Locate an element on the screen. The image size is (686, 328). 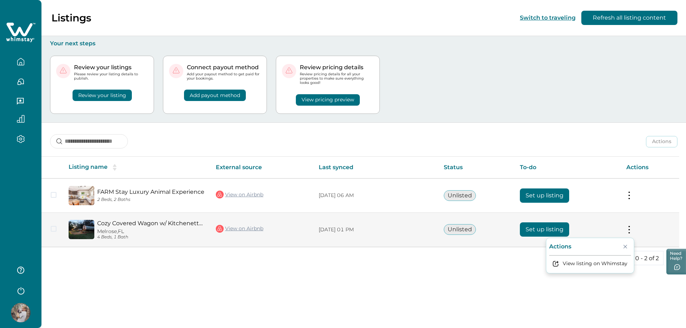
img: propertyImage_Cozy Covered Wagon w/ Kitchenette~Pond~Fire Pit is located at coordinates (81, 230).